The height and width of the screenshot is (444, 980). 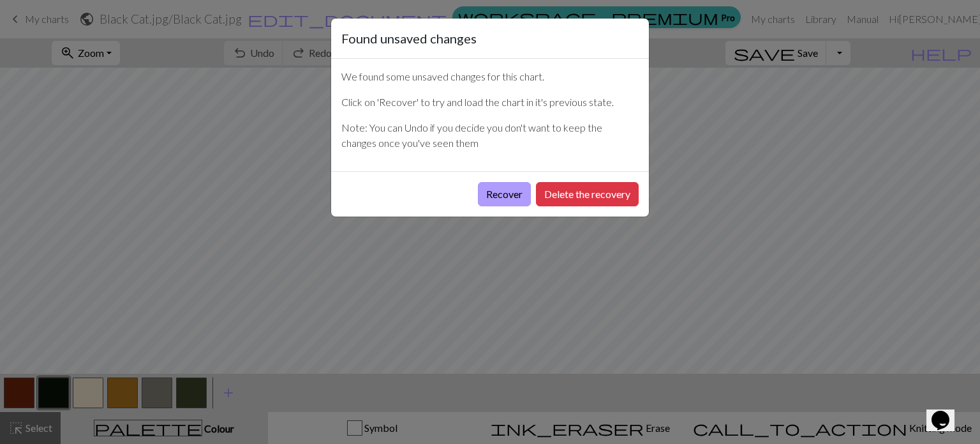 I want to click on h5: Found unsaved changes, so click(x=409, y=38).